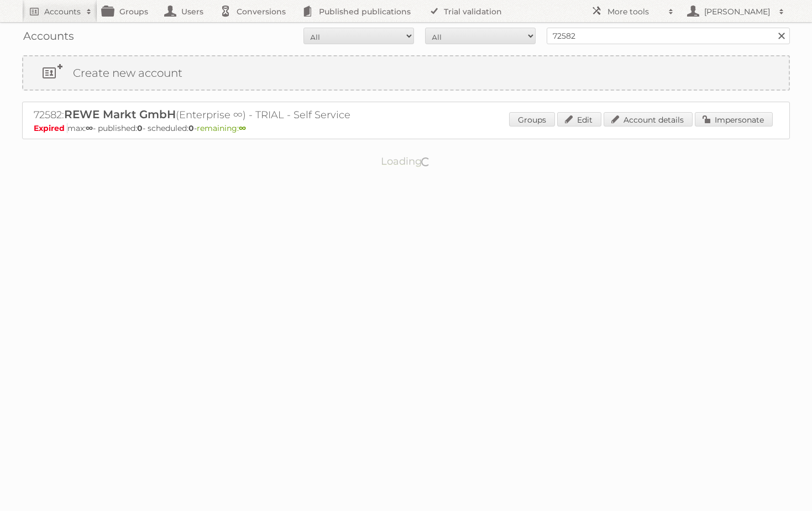 This screenshot has width=812, height=511. I want to click on a: Impersonate, so click(733, 119).